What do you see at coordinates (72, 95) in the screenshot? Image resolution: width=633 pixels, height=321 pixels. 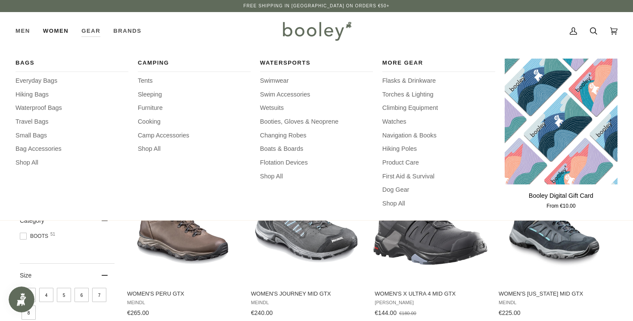 I see `span: Hiking Bags` at bounding box center [72, 95].